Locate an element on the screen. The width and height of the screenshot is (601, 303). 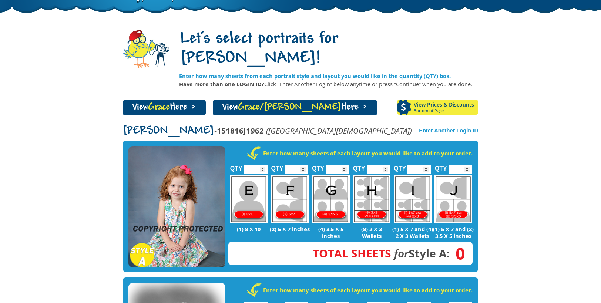
strong: Enter how many sheets from each portrait style and layout you would like in the quantity (QTY) box. is located at coordinates (315, 76).